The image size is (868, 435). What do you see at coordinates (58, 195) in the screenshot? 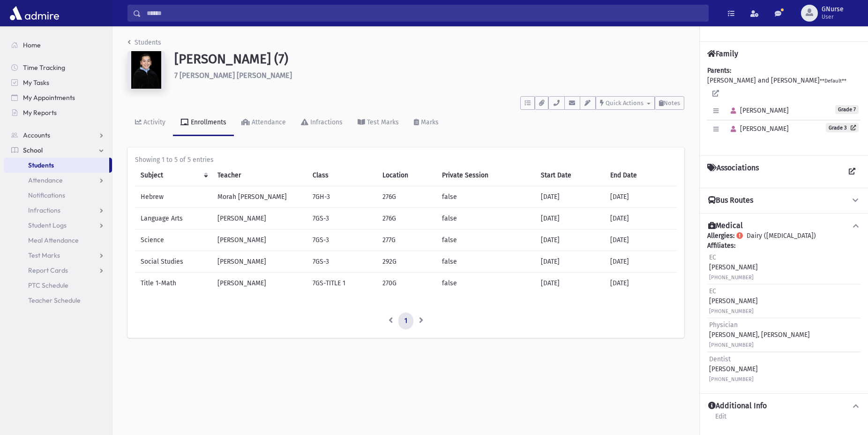
I see `a: Notifications` at bounding box center [58, 195].